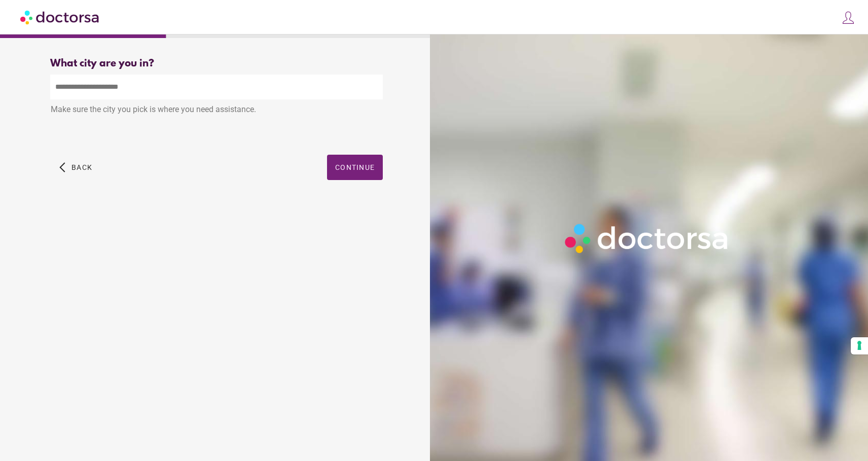 The image size is (868, 461). I want to click on span: Continue, so click(355, 167).